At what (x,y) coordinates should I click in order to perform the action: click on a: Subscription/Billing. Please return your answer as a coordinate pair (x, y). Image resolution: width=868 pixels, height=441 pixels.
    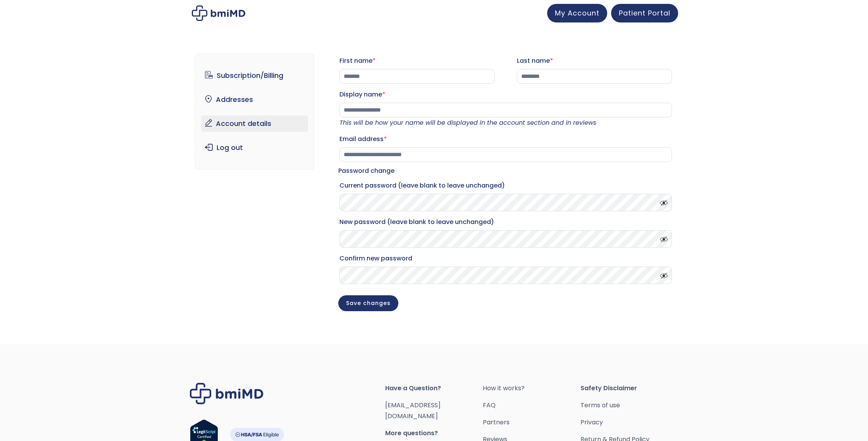
    Looking at the image, I should click on (254, 76).